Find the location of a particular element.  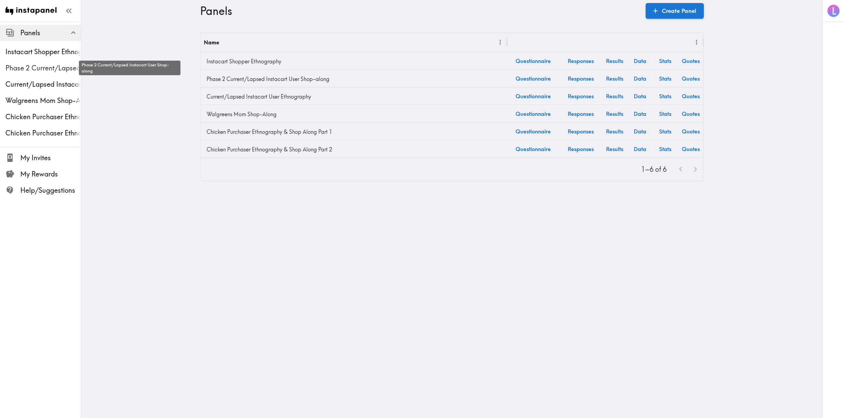

div: Walgreens Mom Shop-Along is located at coordinates (43, 101).